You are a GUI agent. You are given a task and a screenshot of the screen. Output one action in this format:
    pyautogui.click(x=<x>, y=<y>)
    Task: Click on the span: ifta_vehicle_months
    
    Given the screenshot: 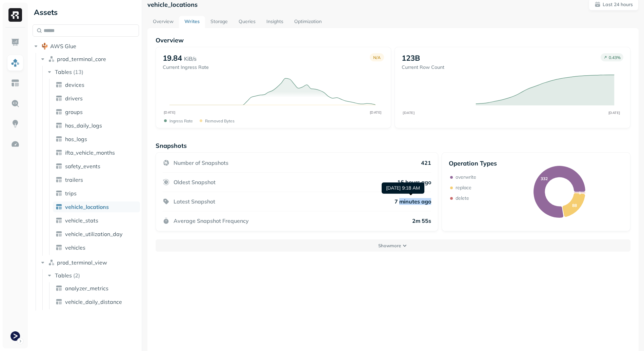 What is the action you would take?
    pyautogui.click(x=90, y=153)
    